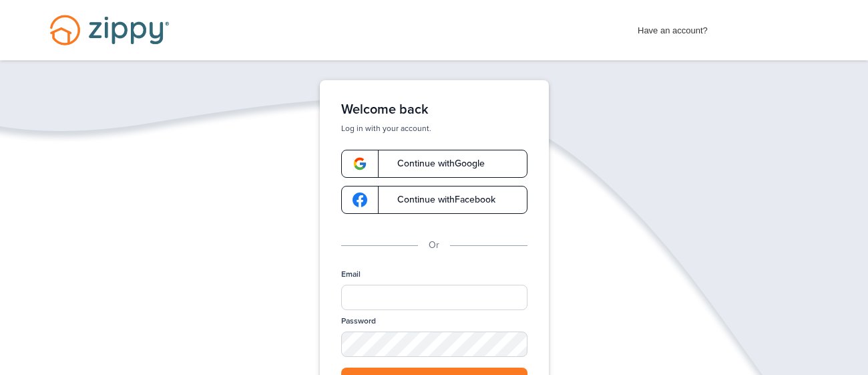  Describe the element at coordinates (672, 27) in the screenshot. I see `span: Have an account?` at that location.